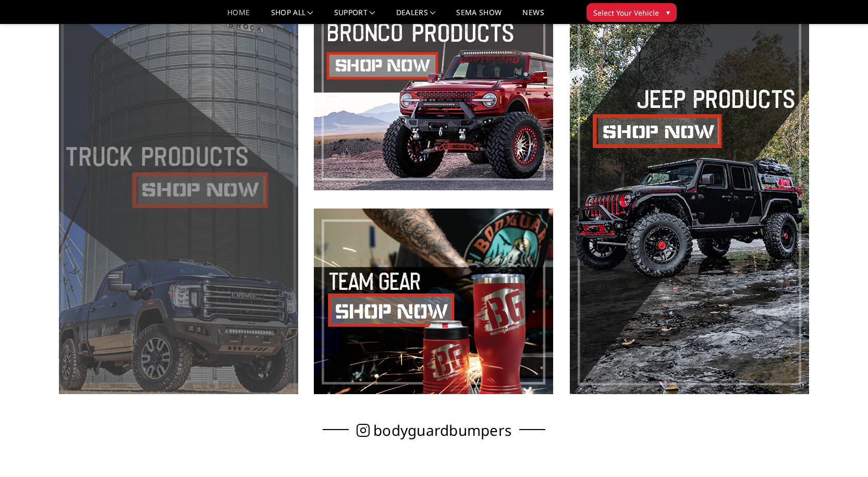  I want to click on button: Select Your Vehicle, so click(631, 13).